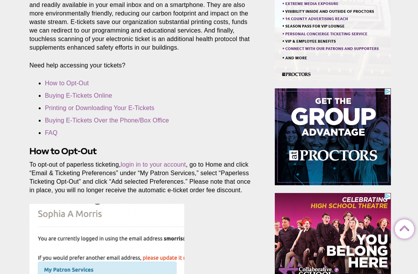 The width and height of the screenshot is (418, 274). I want to click on a: login in to your account, so click(153, 164).